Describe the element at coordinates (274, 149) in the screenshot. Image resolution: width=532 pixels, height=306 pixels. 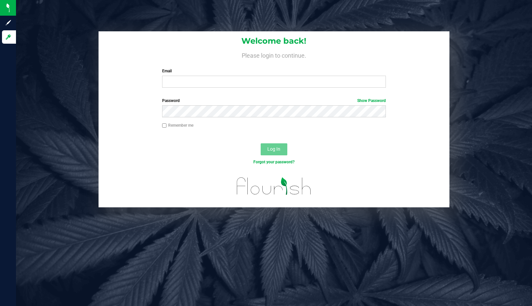
I see `button: Log In` at that location.